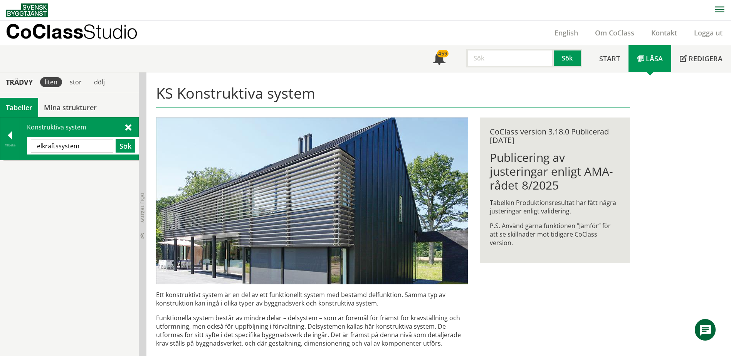  What do you see at coordinates (312, 201) in the screenshot?
I see `img: structural-solar-shading.jpg` at bounding box center [312, 201].